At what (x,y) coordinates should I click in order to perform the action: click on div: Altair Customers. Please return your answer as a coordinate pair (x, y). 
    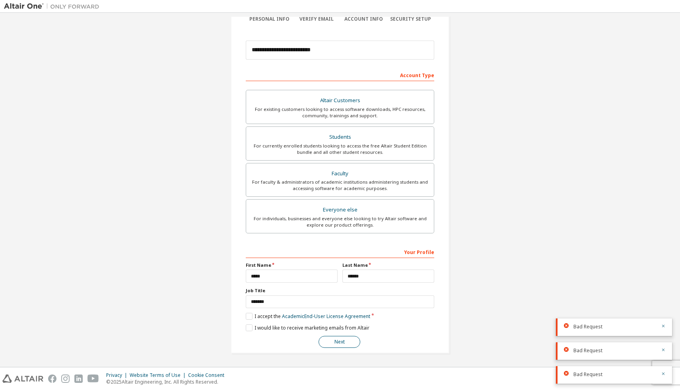
    Looking at the image, I should click on (340, 101).